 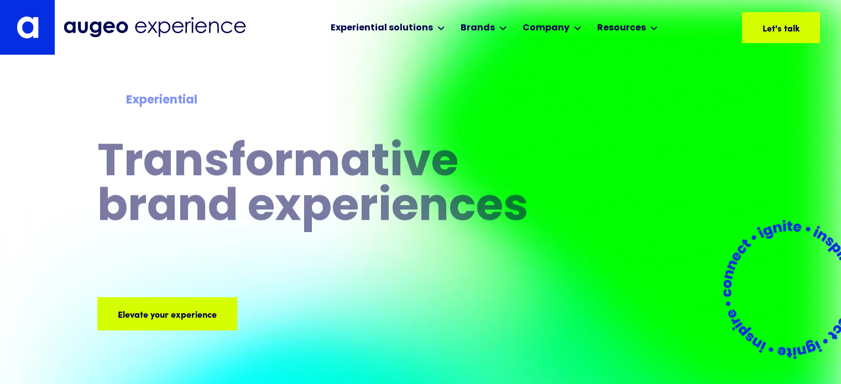 I want to click on div: Company, so click(x=546, y=28).